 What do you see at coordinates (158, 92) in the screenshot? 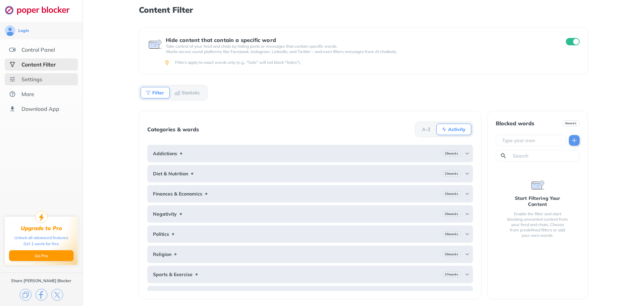
I see `b: Filter` at bounding box center [158, 92].